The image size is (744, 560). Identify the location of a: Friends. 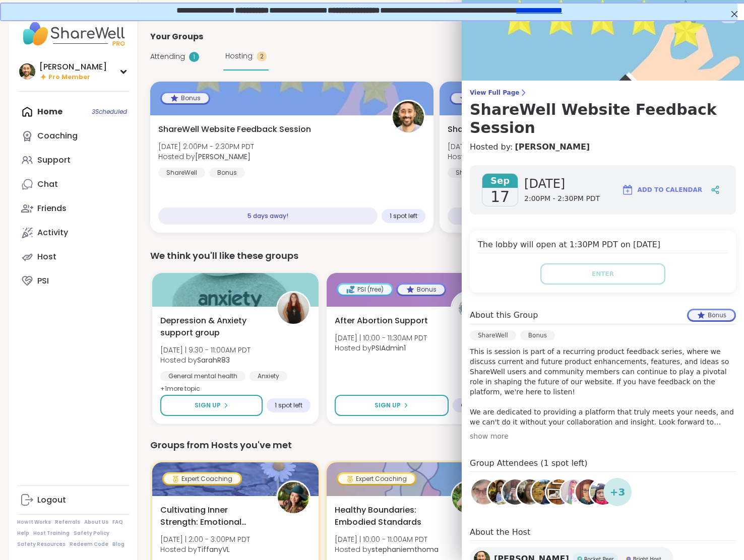
(73, 209).